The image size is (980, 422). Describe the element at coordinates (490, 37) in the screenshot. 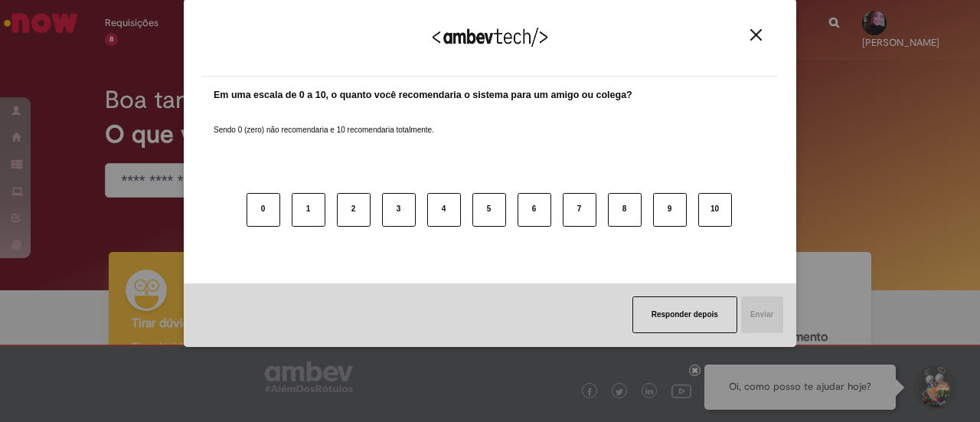

I see `img: Logo Ambevtech` at that location.